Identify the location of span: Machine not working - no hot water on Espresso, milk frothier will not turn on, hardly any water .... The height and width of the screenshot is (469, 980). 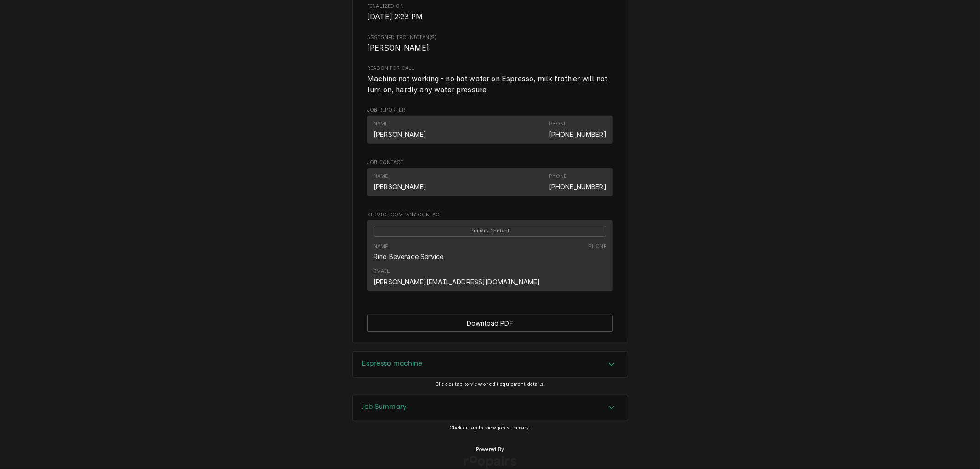
(488, 84).